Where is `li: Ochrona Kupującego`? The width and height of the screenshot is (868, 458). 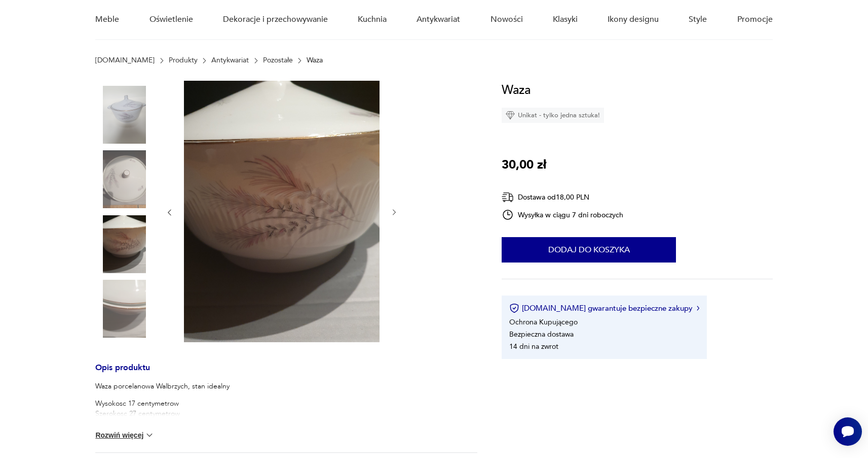 li: Ochrona Kupującego is located at coordinates (543, 322).